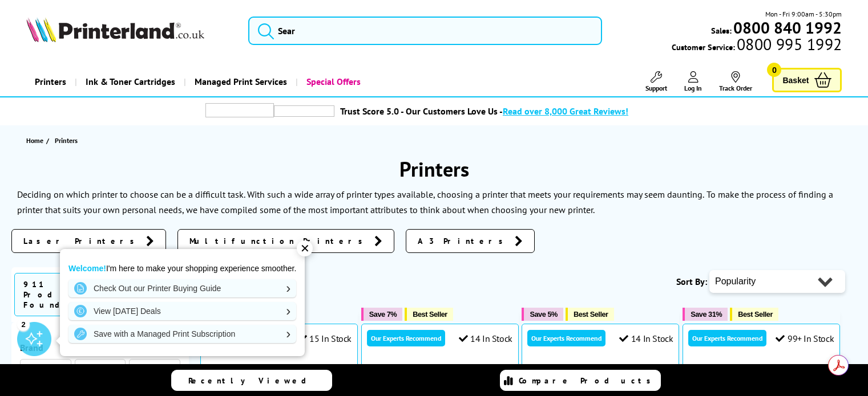 This screenshot has width=868, height=396. Describe the element at coordinates (542, 314) in the screenshot. I see `button: Save 5%` at that location.